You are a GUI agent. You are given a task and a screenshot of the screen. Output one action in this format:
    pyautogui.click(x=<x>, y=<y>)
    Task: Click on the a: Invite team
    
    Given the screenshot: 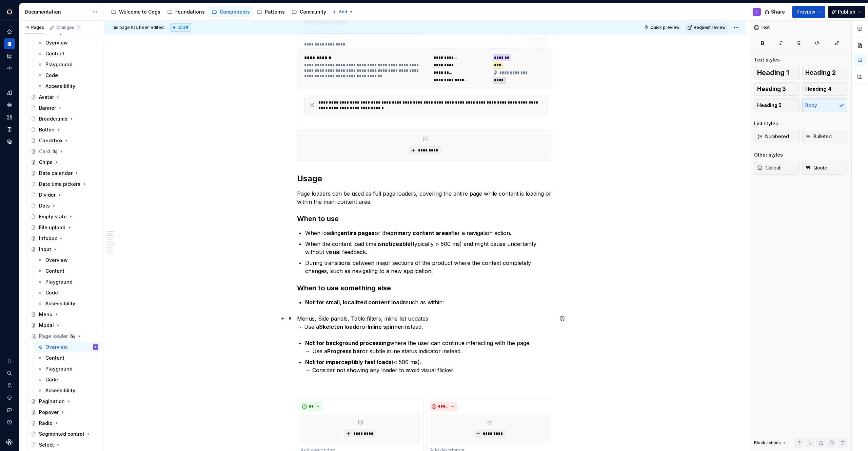 What is the action you would take?
    pyautogui.click(x=9, y=386)
    